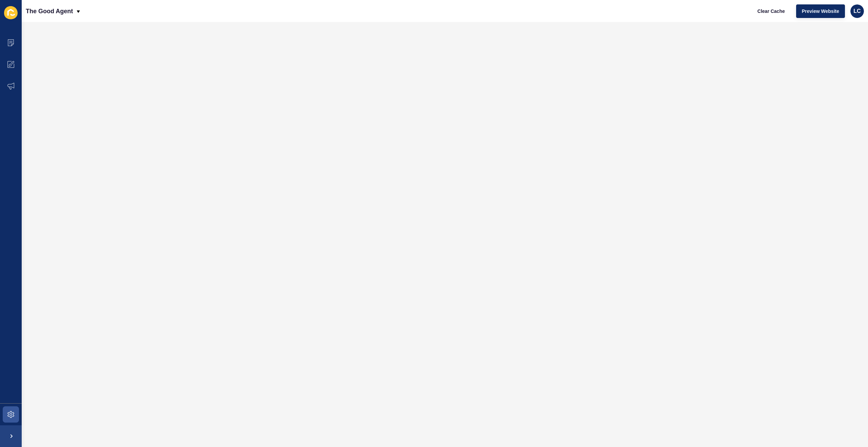  I want to click on p: The Good Agent, so click(49, 11).